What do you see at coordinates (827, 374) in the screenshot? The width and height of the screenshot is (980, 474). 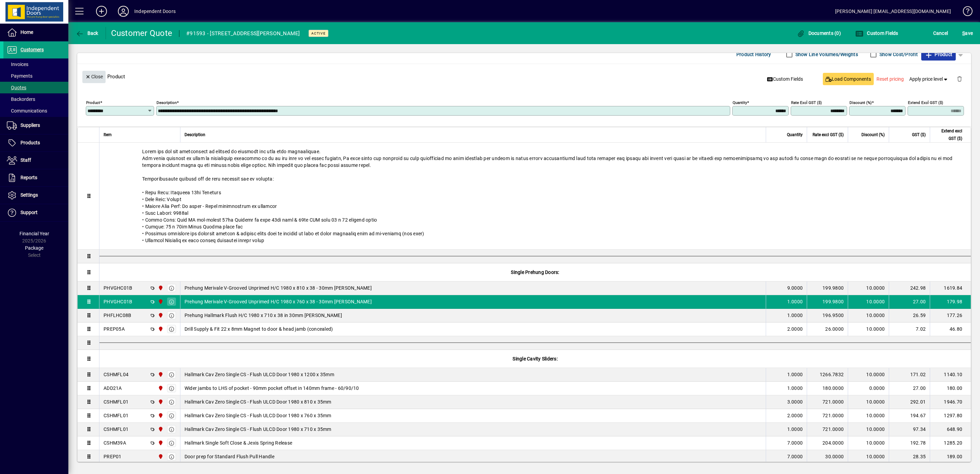 I see `div: 1266.7832` at bounding box center [827, 374].